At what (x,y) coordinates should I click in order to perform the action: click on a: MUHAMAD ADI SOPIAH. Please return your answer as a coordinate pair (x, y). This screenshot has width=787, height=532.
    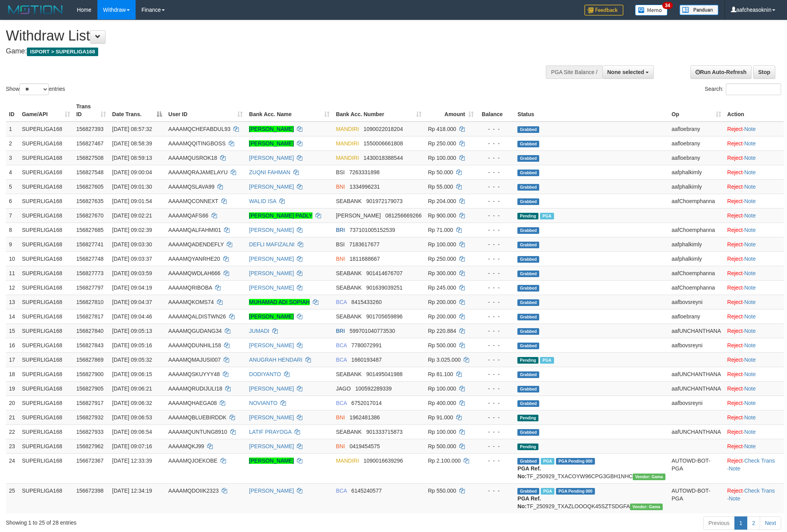
    Looking at the image, I should click on (280, 302).